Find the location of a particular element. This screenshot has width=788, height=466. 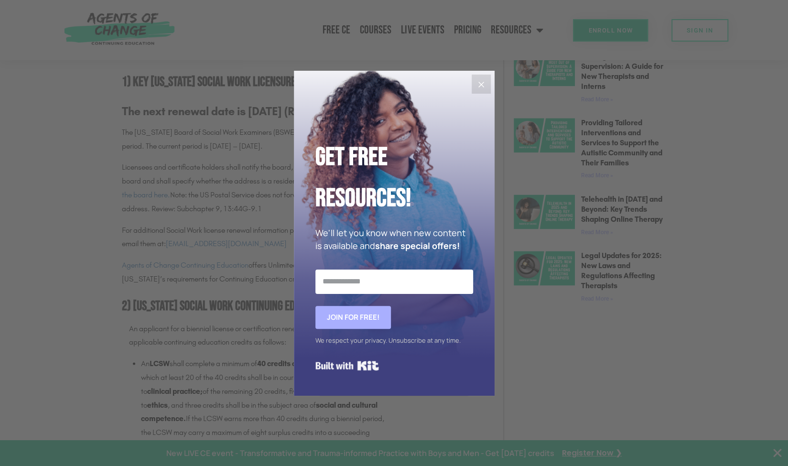

a: Built with Kit is located at coordinates (347, 366).